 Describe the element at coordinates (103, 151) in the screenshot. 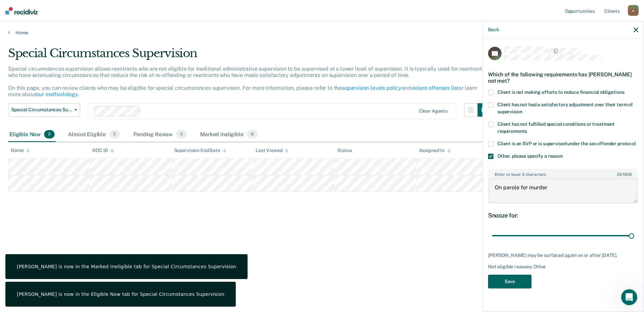

I see `div: DOC ID` at that location.